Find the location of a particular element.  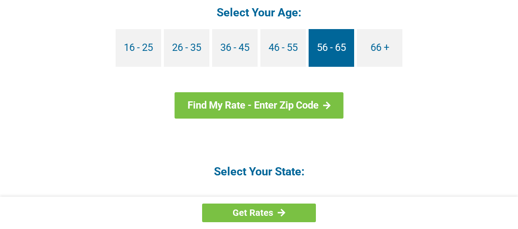

h4: Select Your State: is located at coordinates (259, 171).